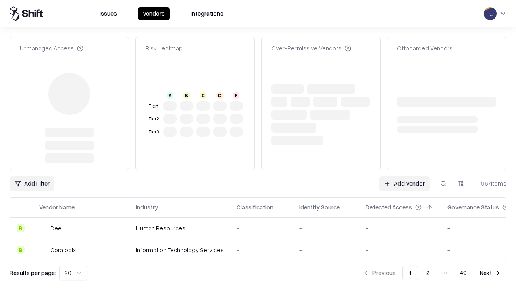  I want to click on div: Coralogix, so click(63, 250).